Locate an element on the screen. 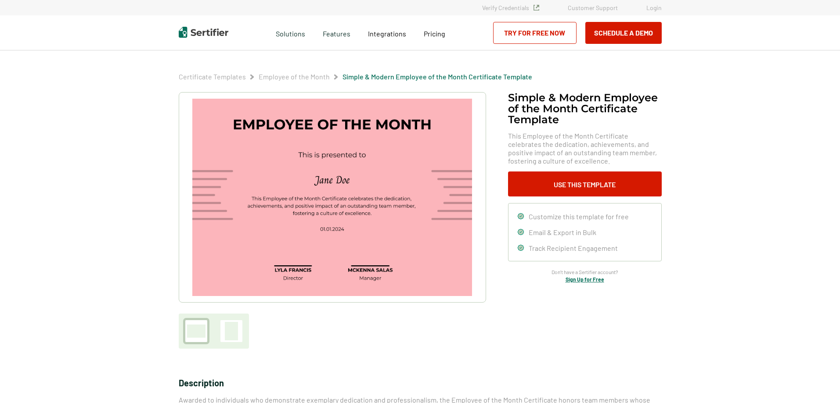 Image resolution: width=840 pixels, height=403 pixels. span: Integrations is located at coordinates (387, 33).